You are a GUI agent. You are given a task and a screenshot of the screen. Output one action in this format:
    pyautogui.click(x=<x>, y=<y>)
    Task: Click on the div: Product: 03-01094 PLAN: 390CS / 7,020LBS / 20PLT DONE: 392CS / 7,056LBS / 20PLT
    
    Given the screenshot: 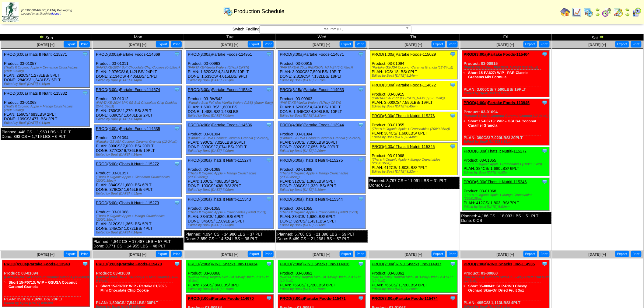 What is the action you would take?
    pyautogui.click(x=322, y=138)
    